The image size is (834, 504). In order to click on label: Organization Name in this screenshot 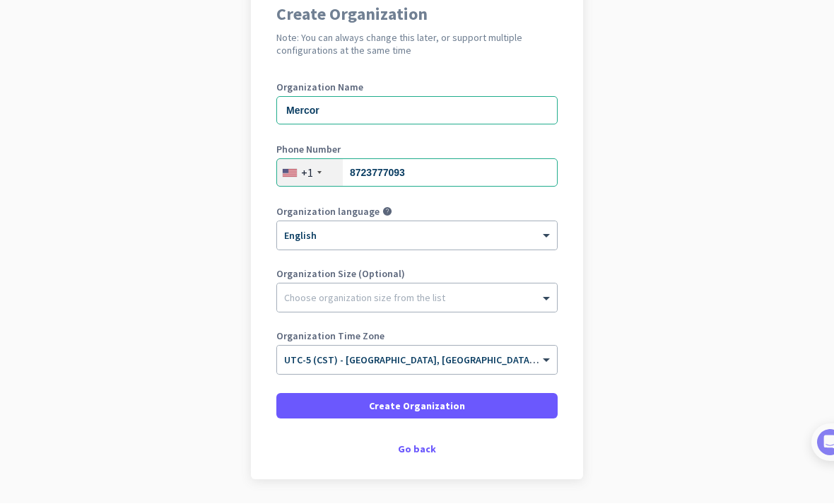, I will do `click(417, 88)`.